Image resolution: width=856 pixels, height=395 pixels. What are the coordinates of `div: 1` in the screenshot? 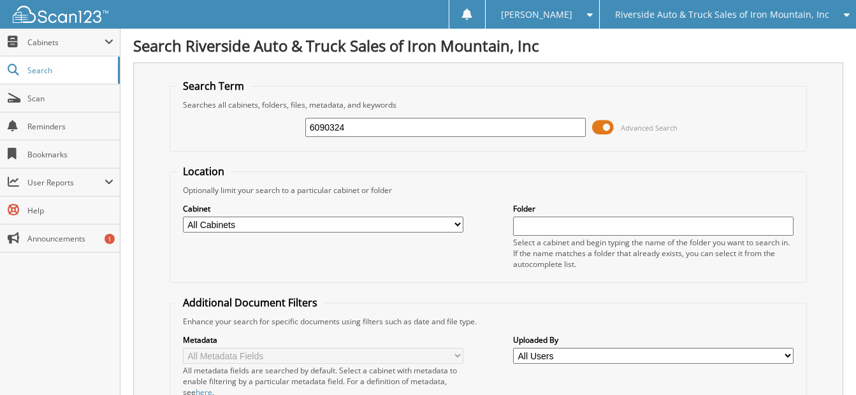 It's located at (110, 239).